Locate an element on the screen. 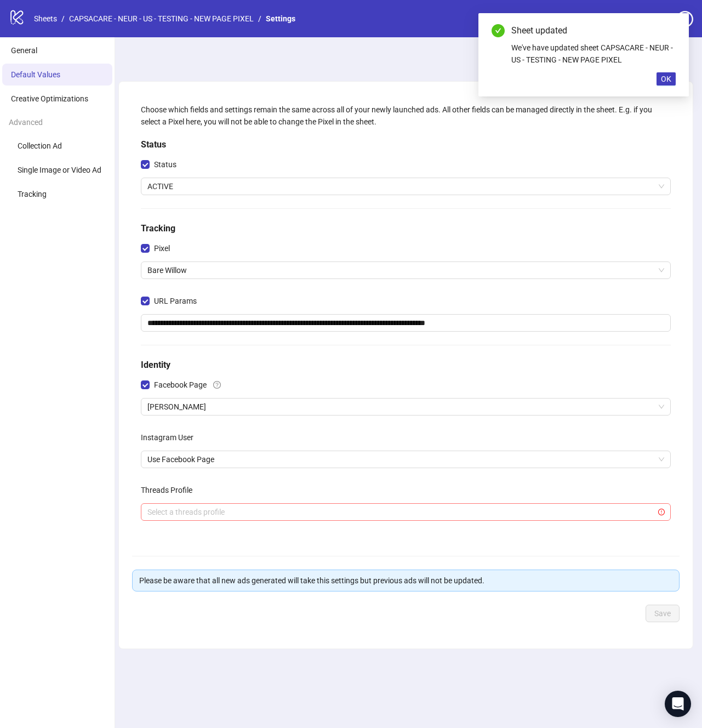 Image resolution: width=702 pixels, height=728 pixels. a: Close is located at coordinates (670, 30).